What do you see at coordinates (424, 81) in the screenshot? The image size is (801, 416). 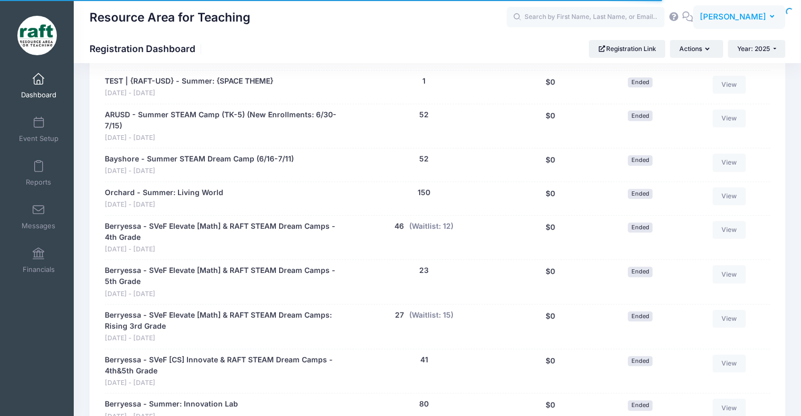 I see `button: 1` at bounding box center [424, 81].